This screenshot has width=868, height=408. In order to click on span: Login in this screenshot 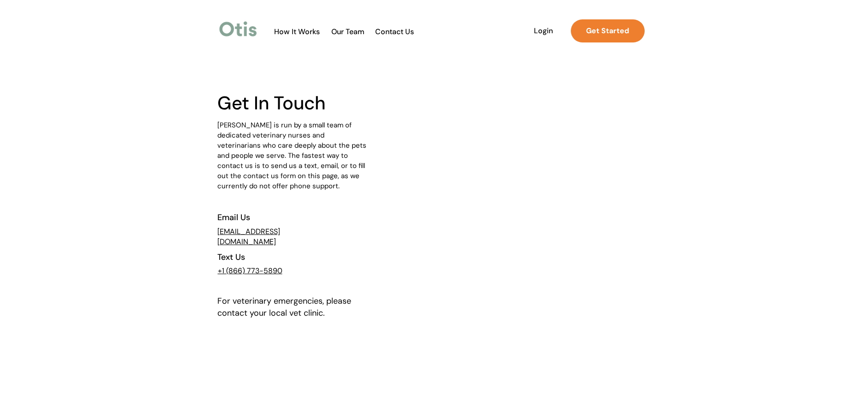, I will do `click(544, 30)`.